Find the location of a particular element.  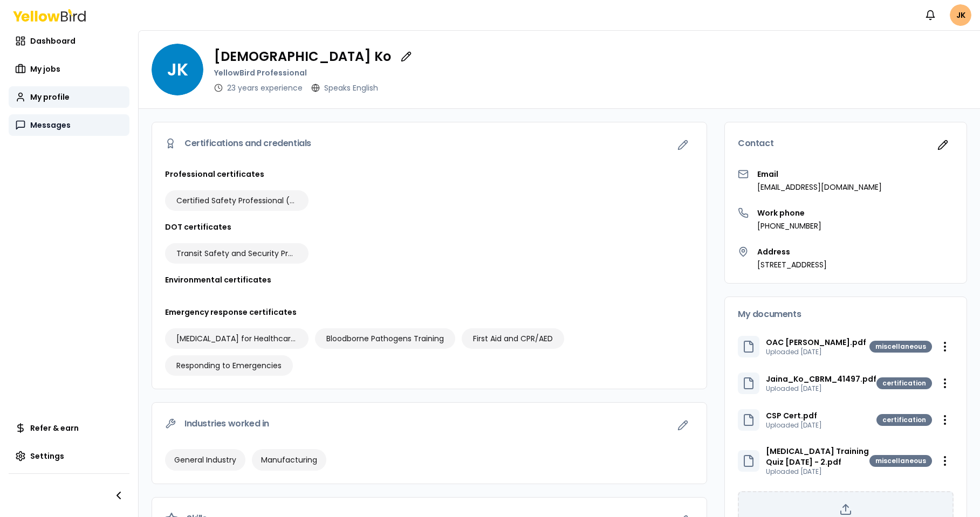

h3: Emergency response certificates is located at coordinates (430, 312).